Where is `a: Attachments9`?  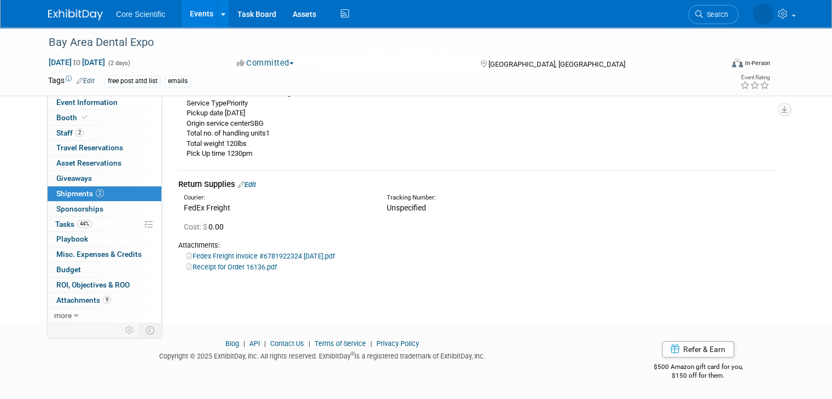 a: Attachments9 is located at coordinates (105, 300).